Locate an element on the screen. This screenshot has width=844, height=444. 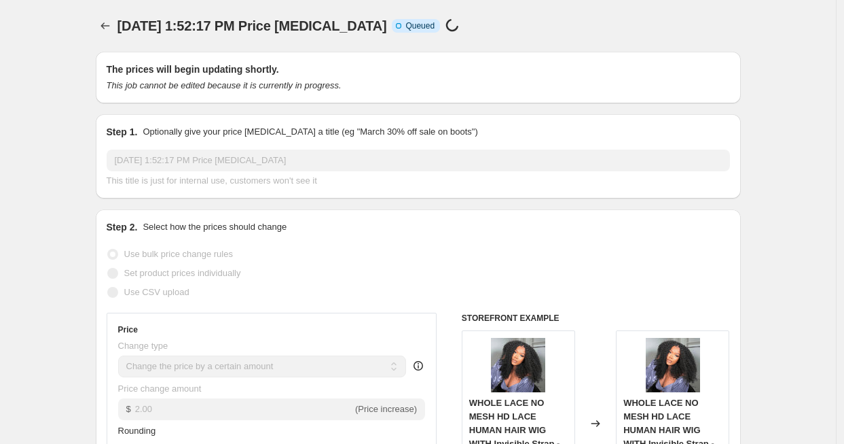
input: -10.00 is located at coordinates (244, 409).